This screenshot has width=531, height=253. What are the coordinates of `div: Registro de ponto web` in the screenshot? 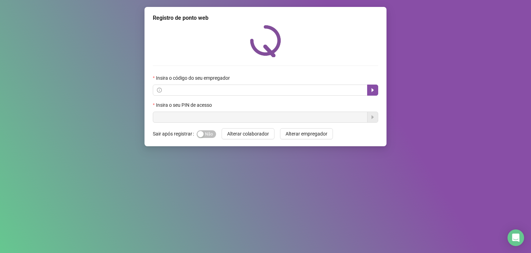 It's located at (266, 18).